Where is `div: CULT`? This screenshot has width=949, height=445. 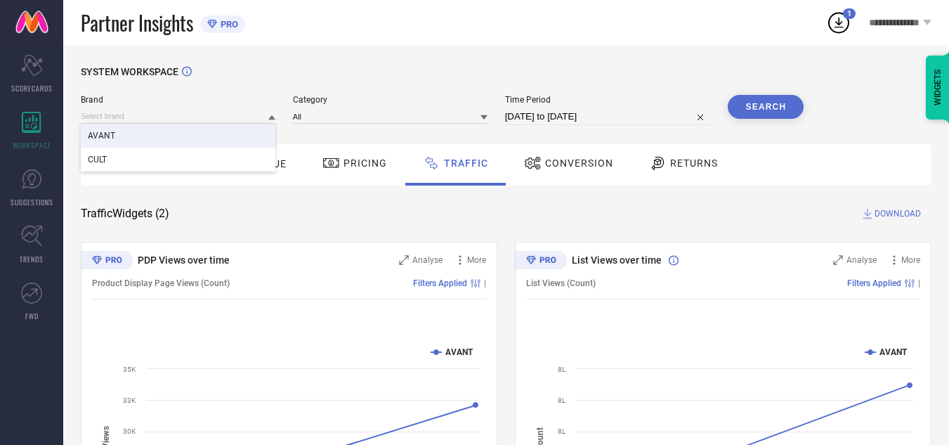 div: CULT is located at coordinates (178, 159).